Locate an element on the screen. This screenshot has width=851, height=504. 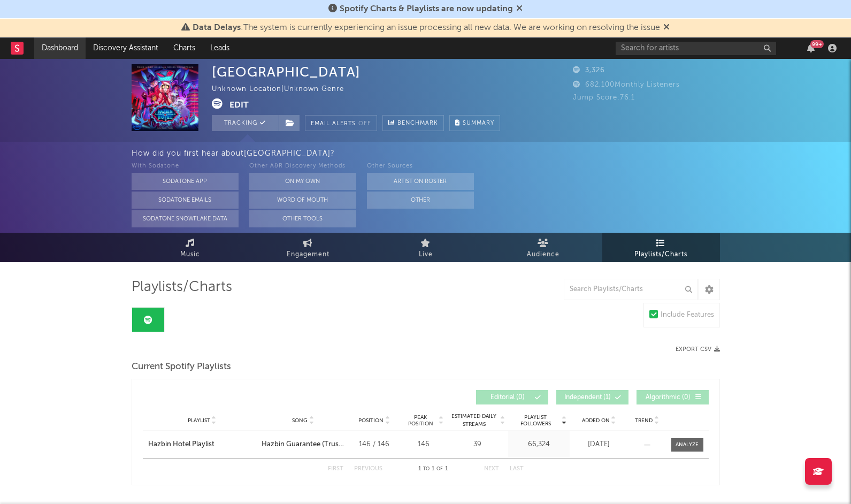
div: 39 is located at coordinates (477, 444).